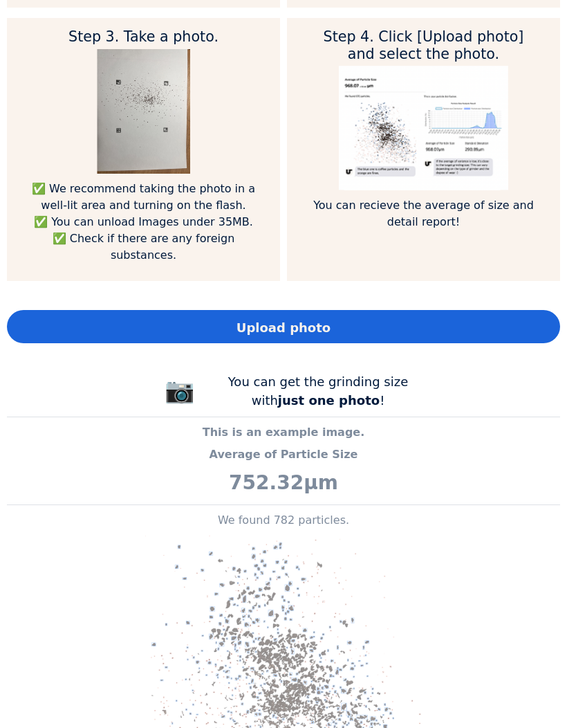 The image size is (567, 728). Describe the element at coordinates (284, 433) in the screenshot. I see `p: This is an example image.` at that location.